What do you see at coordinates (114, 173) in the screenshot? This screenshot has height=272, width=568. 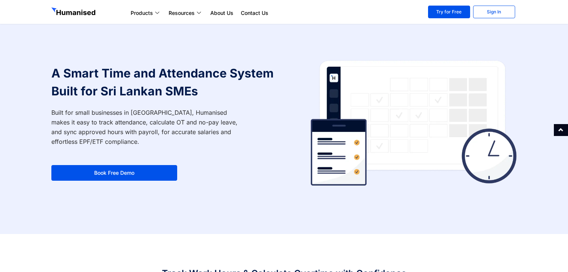 I see `a: Book Free Demo` at bounding box center [114, 173].